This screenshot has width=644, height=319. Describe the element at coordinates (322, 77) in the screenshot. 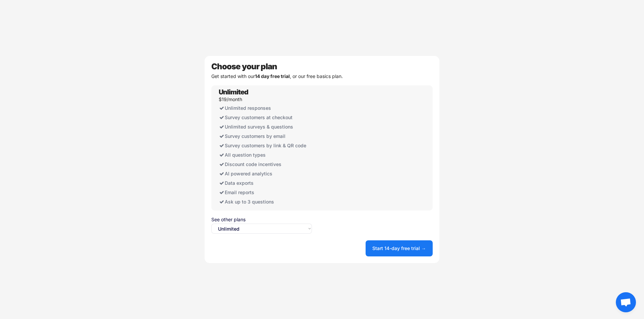

I see `div: Get started with our , or our free basics plan.` at that location.